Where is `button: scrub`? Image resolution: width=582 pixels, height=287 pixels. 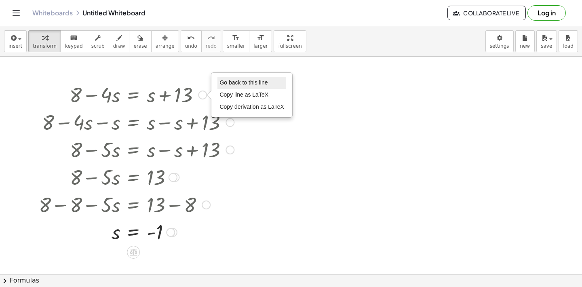 button: scrub is located at coordinates (98, 41).